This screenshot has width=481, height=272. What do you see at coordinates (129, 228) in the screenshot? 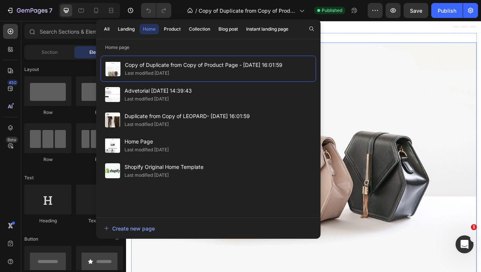
I see `div: Create new page` at bounding box center [129, 228].